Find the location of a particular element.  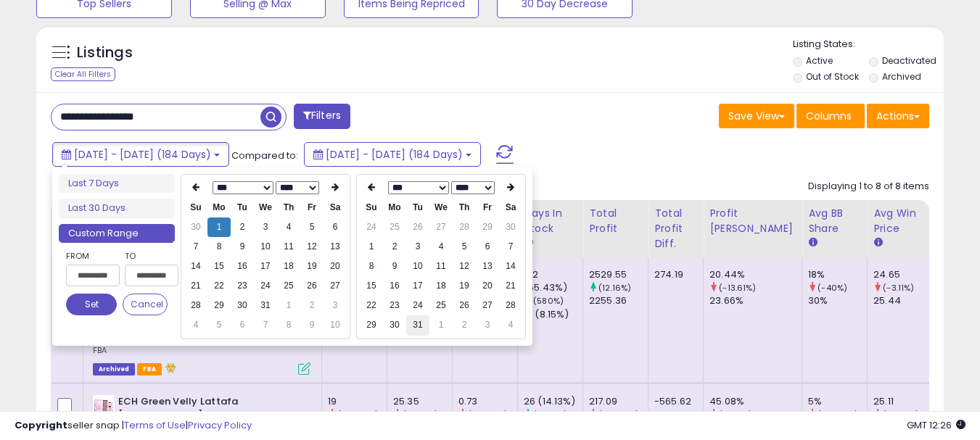

td: 12 is located at coordinates (464, 266).